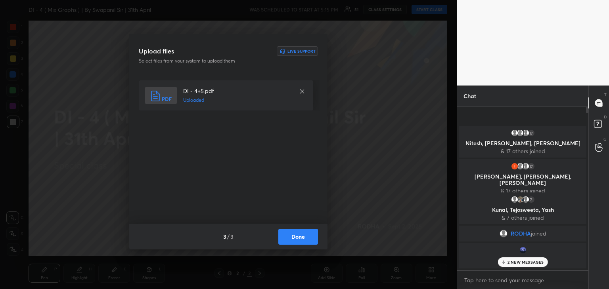 This screenshot has height=289, width=609. Describe the element at coordinates (237, 100) in the screenshot. I see `h5: Uploaded` at that location.